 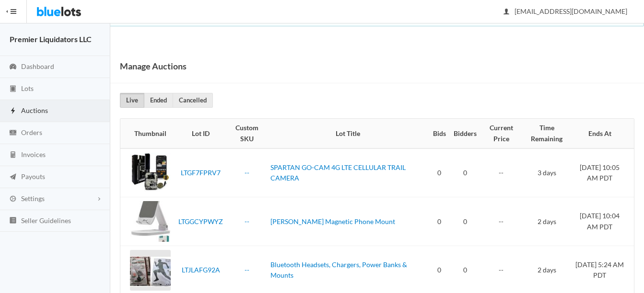 I want to click on ion-icon: calculator, so click(x=13, y=155).